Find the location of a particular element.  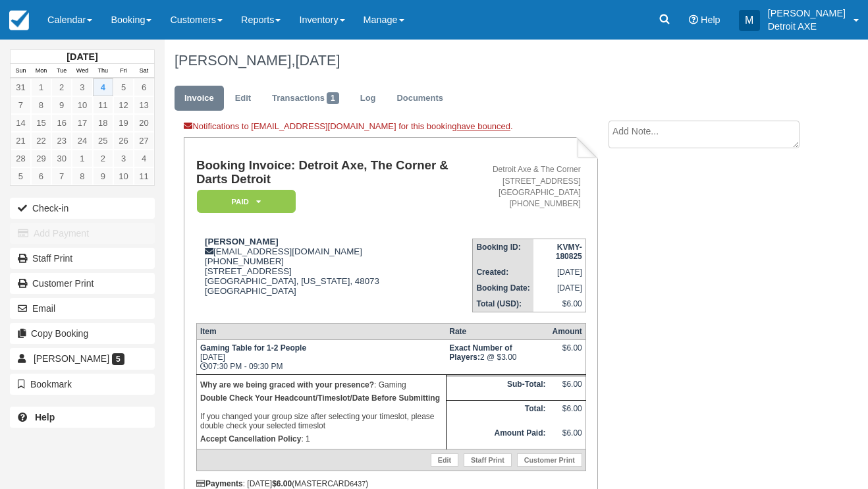

a: 25 is located at coordinates (103, 140).